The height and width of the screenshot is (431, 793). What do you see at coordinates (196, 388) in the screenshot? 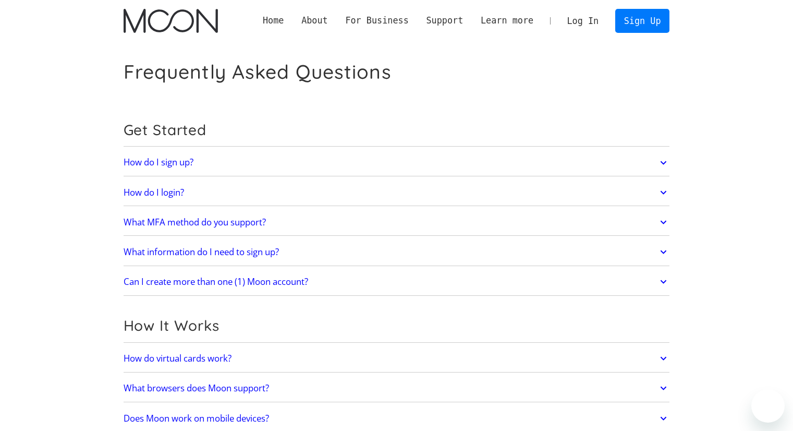
I see `h2: What browsers does Moon support?` at bounding box center [196, 388].